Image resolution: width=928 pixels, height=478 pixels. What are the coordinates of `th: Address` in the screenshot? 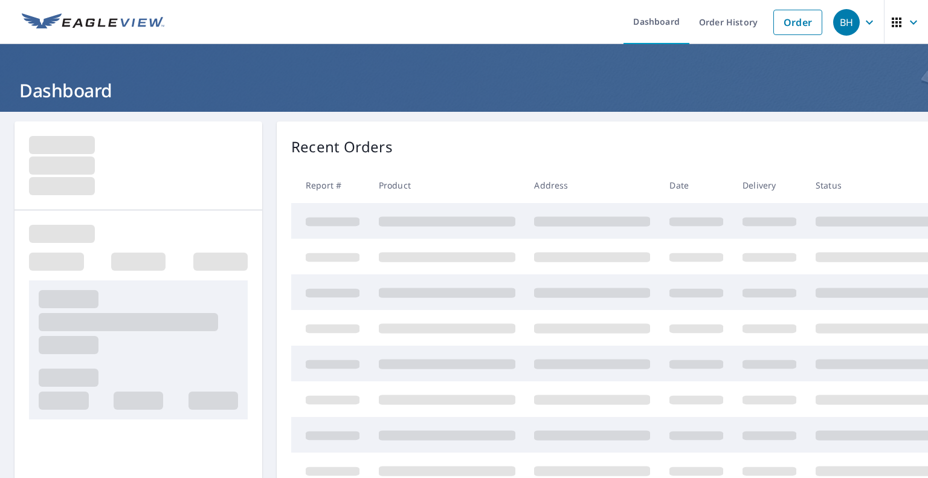 It's located at (592, 185).